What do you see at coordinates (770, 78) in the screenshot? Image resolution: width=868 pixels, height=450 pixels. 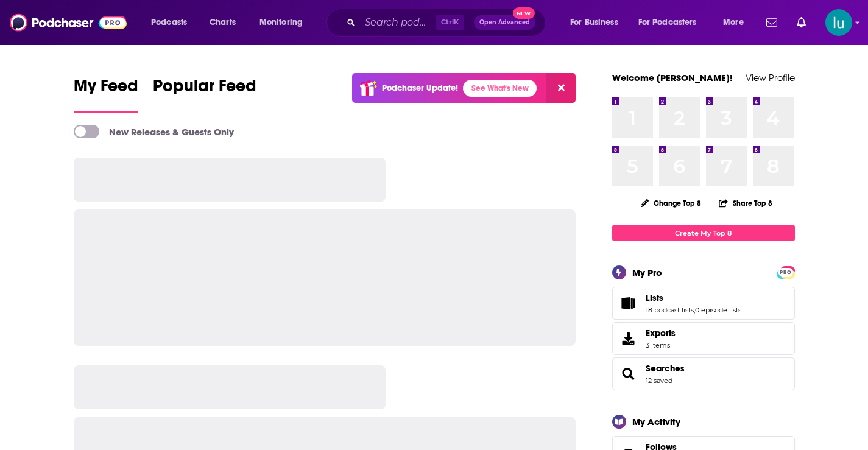 I see `a: View Profile` at bounding box center [770, 78].